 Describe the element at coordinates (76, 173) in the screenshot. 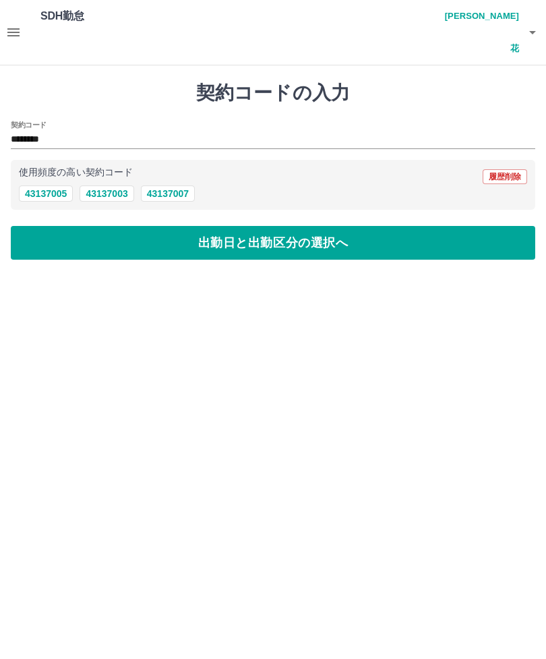

I see `p: 使用頻度の高い契約コード` at that location.